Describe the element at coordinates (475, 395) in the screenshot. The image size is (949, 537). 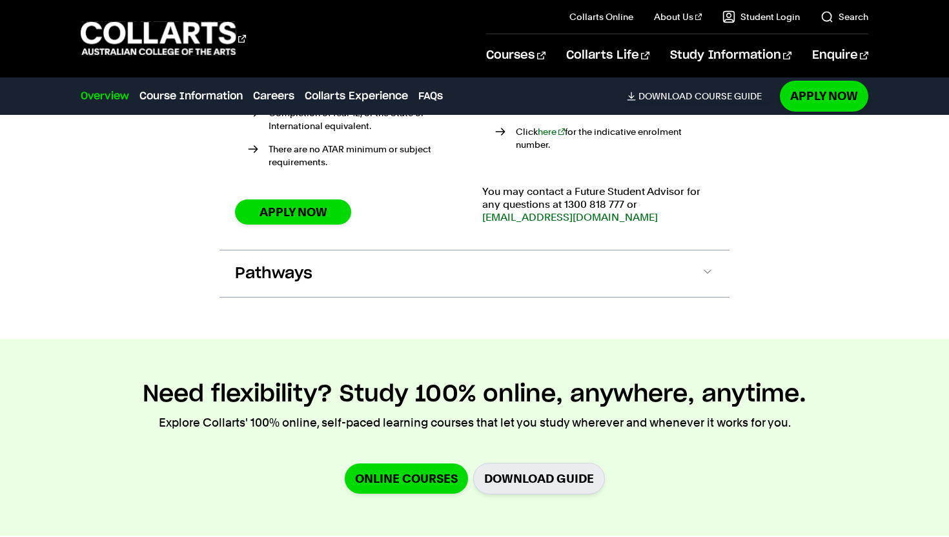
I see `h2: Need flexibility? Study 100% online, anywhere, anytime.` at that location.